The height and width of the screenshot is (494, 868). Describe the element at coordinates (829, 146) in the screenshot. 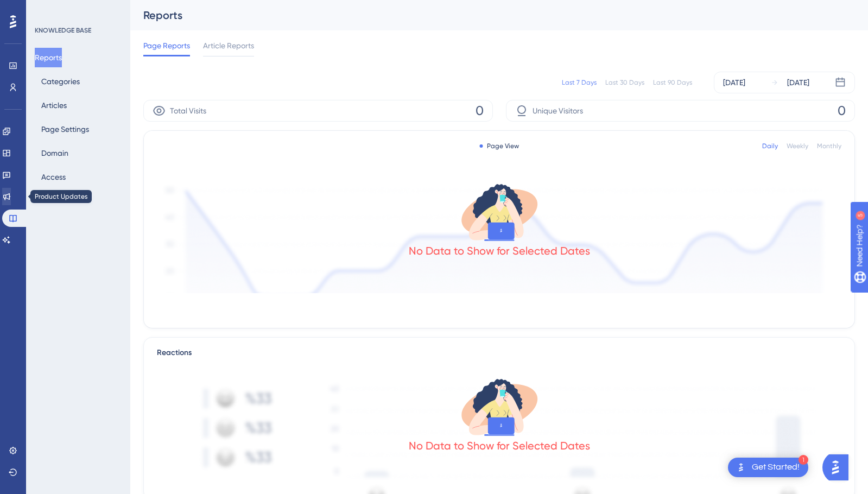

I see `div: Monthly` at that location.